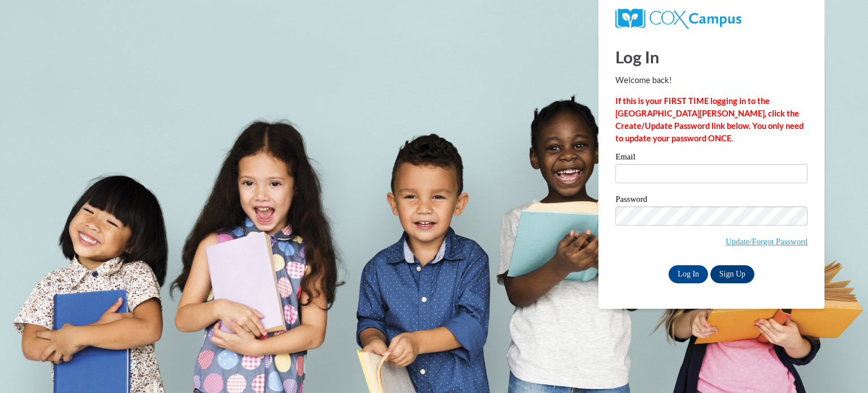 Image resolution: width=868 pixels, height=393 pixels. Describe the element at coordinates (678, 19) in the screenshot. I see `img: COX Campus` at that location.